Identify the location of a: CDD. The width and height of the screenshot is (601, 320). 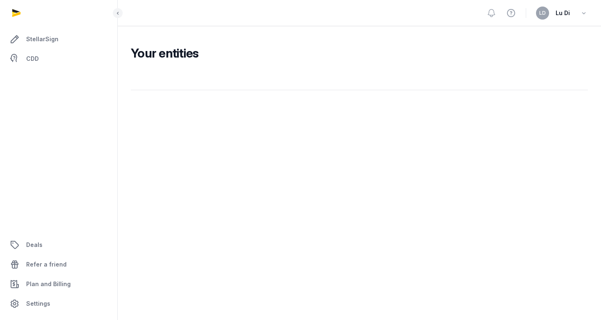
(58, 59).